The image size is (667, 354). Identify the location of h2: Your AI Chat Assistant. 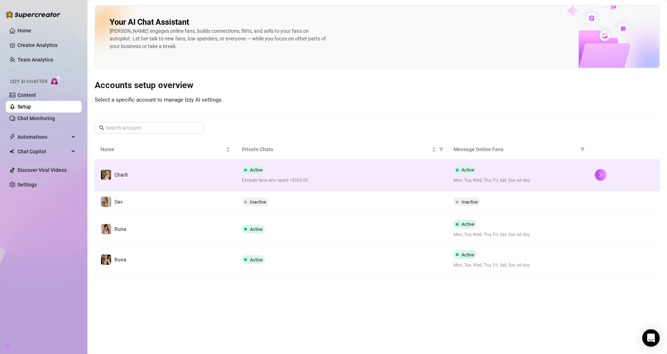
(149, 22).